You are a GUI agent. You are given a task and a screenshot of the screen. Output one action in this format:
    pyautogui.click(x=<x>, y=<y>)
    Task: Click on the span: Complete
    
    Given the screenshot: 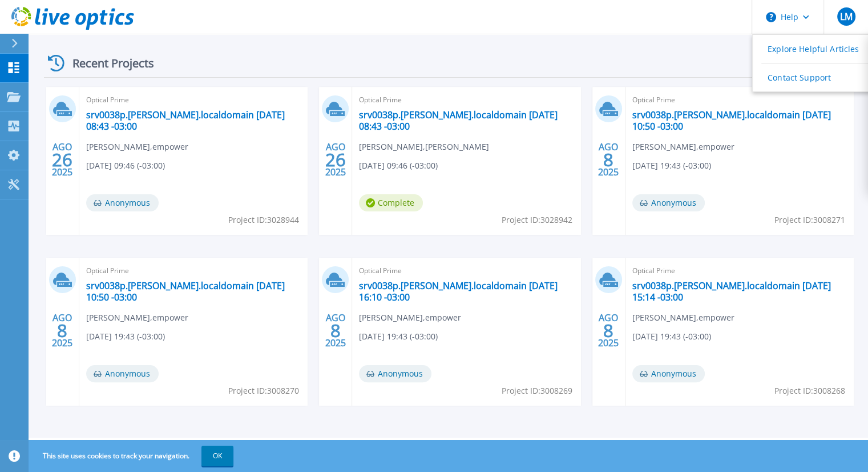 What is the action you would take?
    pyautogui.click(x=391, y=203)
    